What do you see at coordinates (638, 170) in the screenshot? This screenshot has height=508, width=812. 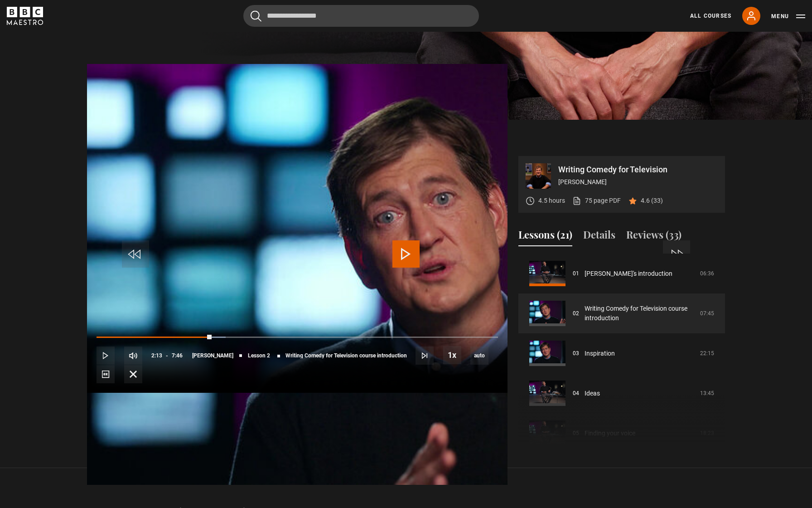 I see `p: Writing Comedy for Television` at bounding box center [638, 170].